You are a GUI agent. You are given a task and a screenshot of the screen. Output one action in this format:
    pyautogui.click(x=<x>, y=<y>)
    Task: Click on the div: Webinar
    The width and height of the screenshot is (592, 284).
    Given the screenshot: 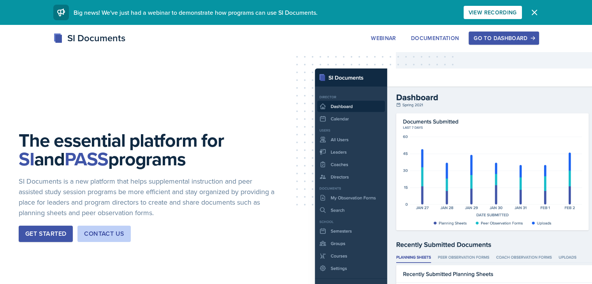 What is the action you would take?
    pyautogui.click(x=383, y=38)
    